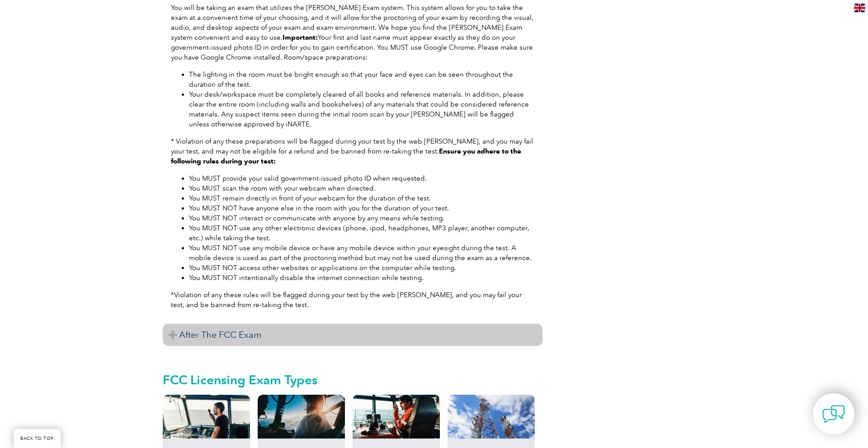 This screenshot has width=868, height=448. What do you see at coordinates (362, 208) in the screenshot?
I see `li: You MUST NOT have anyone else in the room with you for the duration of your test.` at bounding box center [362, 208].